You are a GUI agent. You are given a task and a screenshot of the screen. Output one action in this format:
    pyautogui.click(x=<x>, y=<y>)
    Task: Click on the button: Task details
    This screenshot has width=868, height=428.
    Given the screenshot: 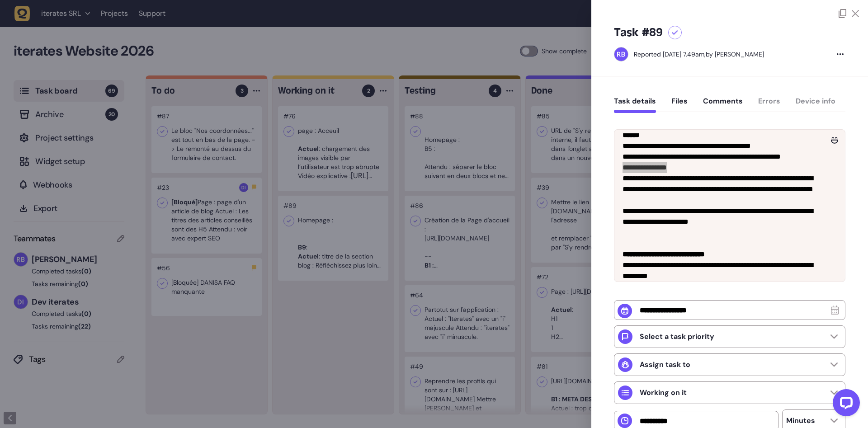 What is the action you would take?
    pyautogui.click(x=634, y=105)
    